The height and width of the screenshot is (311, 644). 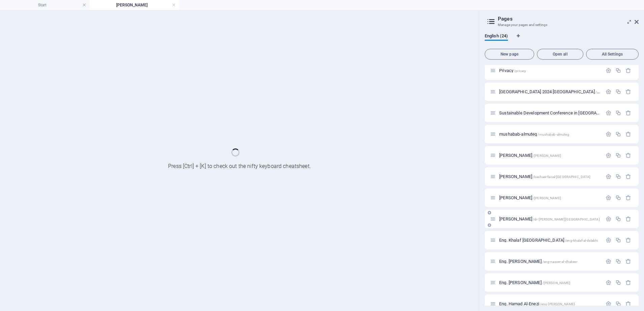 I want to click on button: All Settings, so click(x=612, y=54).